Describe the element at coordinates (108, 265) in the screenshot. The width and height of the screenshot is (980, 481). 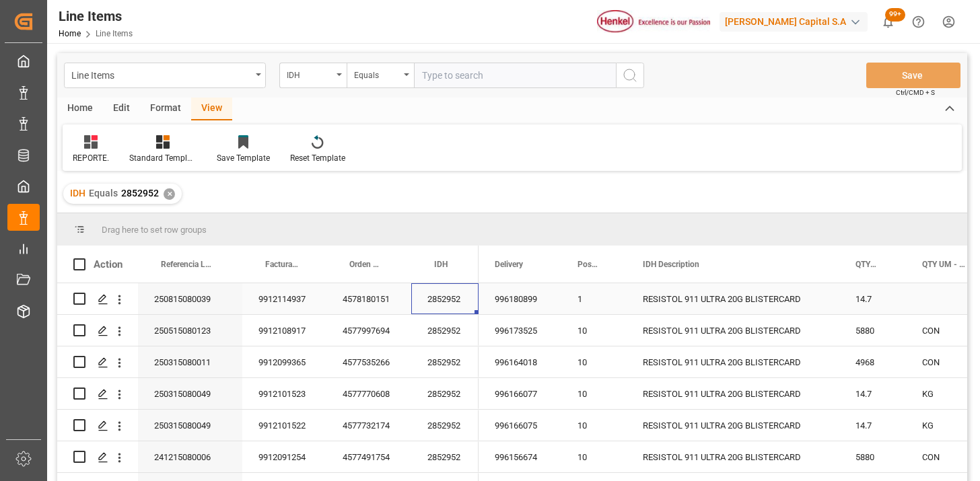
I see `div: Action` at that location.